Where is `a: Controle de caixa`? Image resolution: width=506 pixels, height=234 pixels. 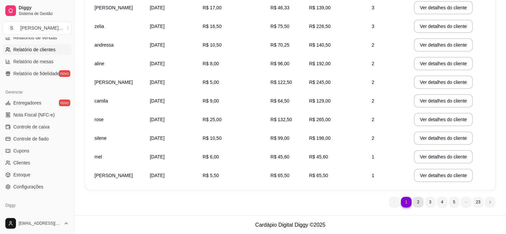
a: Controle de caixa is located at coordinates (37, 127).